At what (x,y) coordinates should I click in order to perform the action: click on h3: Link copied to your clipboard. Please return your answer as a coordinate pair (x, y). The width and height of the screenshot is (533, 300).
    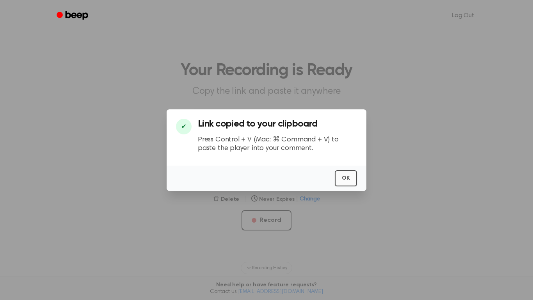
    Looking at the image, I should click on (277, 124).